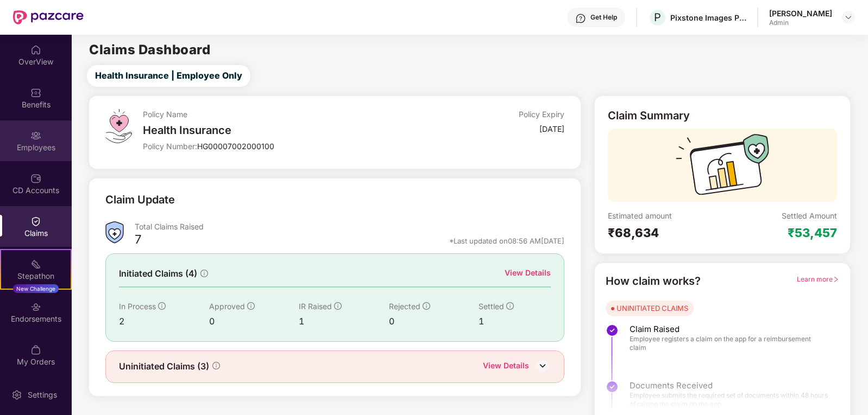 Image resolution: width=868 pixels, height=415 pixels. I want to click on img: svg+xml;base64,PHN2ZyBpZD0iQmVuZWZpdHMiIHhtbG5zPSJodHRwOi8vd3d3LnczLm9yZy8yMDAwL3N2ZyIgd2lkdGg9Ij..., so click(35, 93).